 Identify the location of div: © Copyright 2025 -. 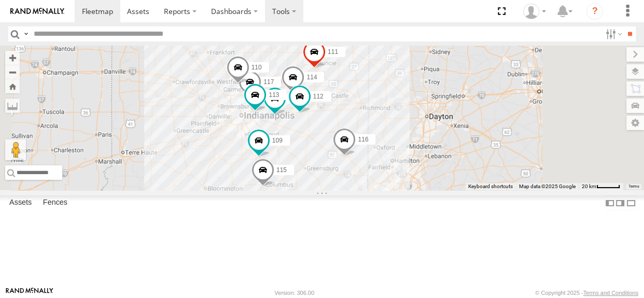
(587, 293).